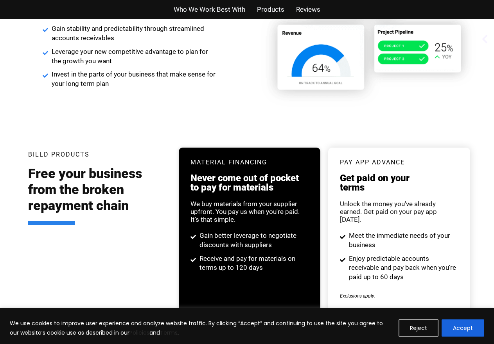 This screenshot has height=344, width=494. What do you see at coordinates (209, 9) in the screenshot?
I see `a: Who We Work Best With` at bounding box center [209, 9].